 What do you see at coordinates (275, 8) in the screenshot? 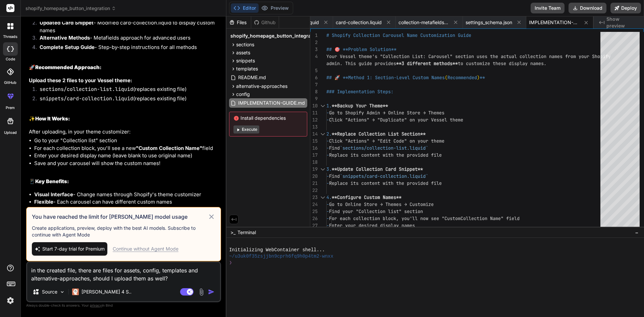
I see `button: Preview` at bounding box center [275, 8].